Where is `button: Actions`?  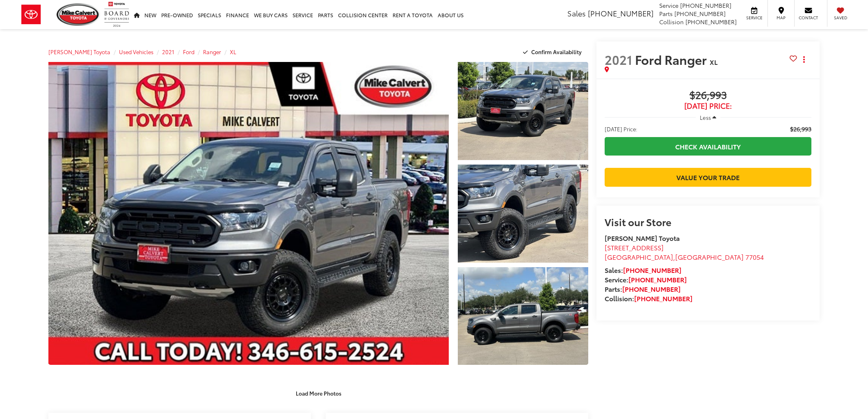 button: Actions is located at coordinates (804, 59).